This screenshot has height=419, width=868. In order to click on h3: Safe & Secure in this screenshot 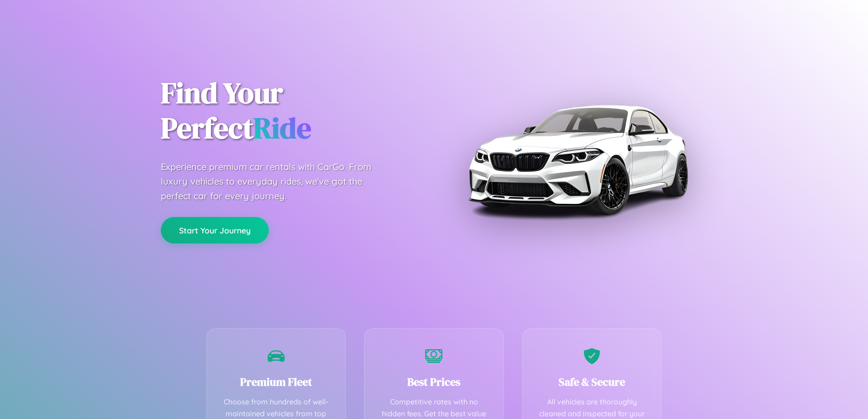, I will do `click(592, 382)`.